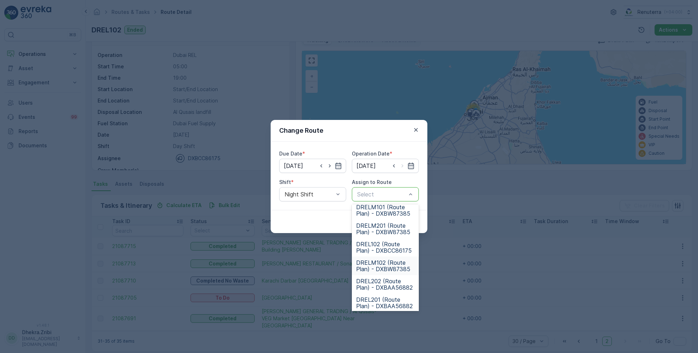  Describe the element at coordinates (385, 248) in the screenshot. I see `span: DREL102 (Route Plan) - DXBCC86175` at that location.